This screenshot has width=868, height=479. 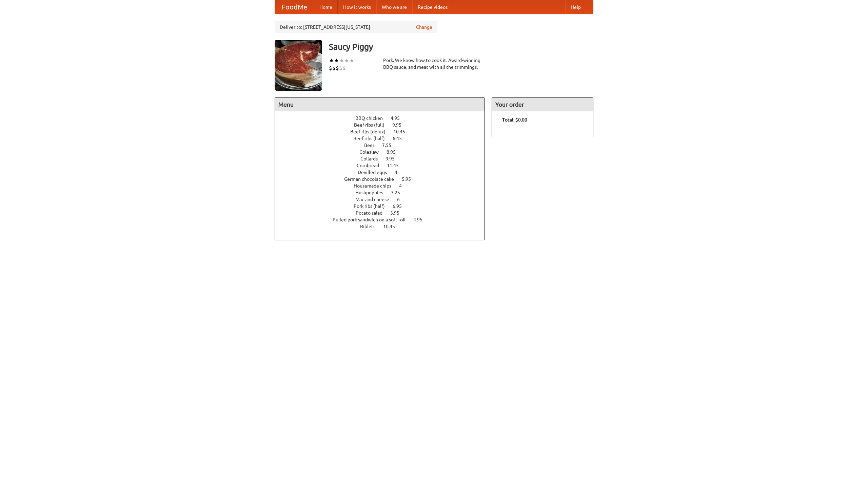 What do you see at coordinates (400, 206) in the screenshot?
I see `span: 6.95` at bounding box center [400, 206].